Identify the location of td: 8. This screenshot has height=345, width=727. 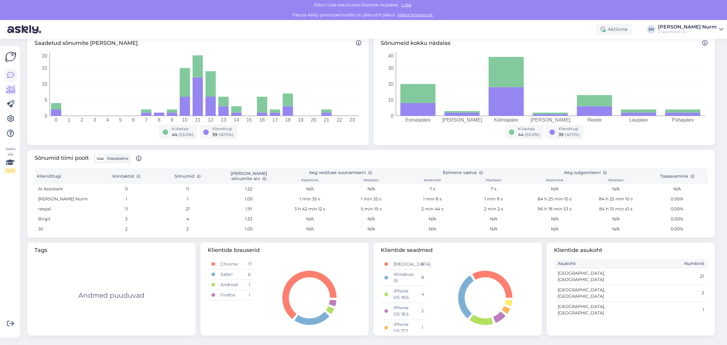
(422, 277).